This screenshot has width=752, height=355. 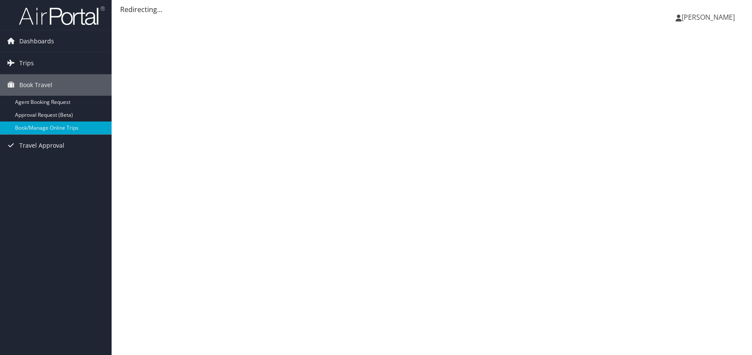 I want to click on span: Dashboards, so click(x=36, y=41).